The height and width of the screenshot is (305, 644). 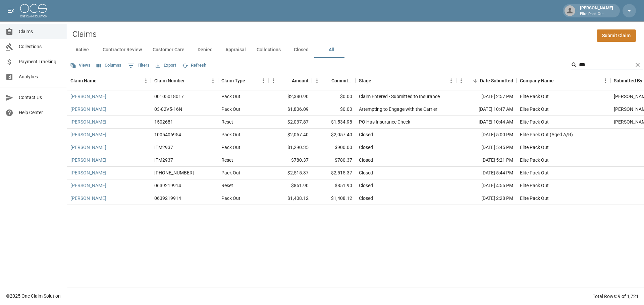 I want to click on a: Submit Claim, so click(x=616, y=35).